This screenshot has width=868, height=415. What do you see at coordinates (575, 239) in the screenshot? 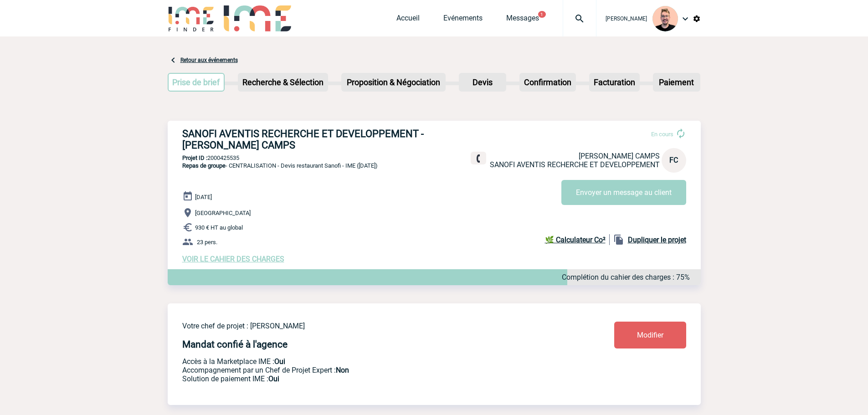
I see `b: 🌿 Calculateur Co²` at bounding box center [575, 239].